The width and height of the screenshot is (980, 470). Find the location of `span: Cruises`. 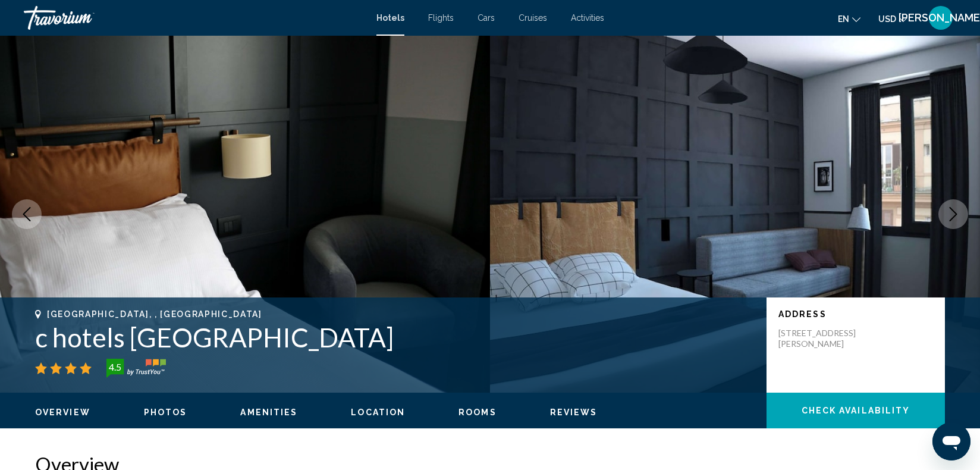

span: Cruises is located at coordinates (533, 18).